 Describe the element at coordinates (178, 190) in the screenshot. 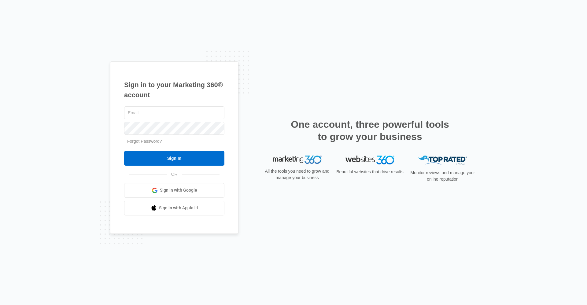

I see `span: Sign in with Google` at that location.